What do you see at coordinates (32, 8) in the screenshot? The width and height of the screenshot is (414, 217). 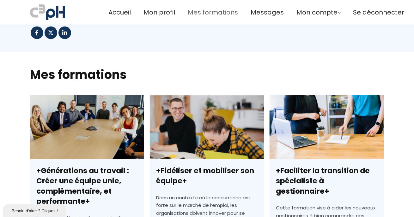 I see `div: Besoin d'aide ? Cliquez !` at bounding box center [32, 8].